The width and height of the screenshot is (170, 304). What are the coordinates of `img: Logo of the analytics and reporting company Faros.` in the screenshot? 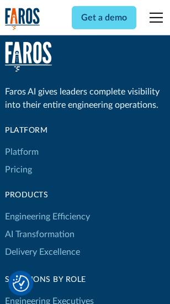 It's located at (23, 19).